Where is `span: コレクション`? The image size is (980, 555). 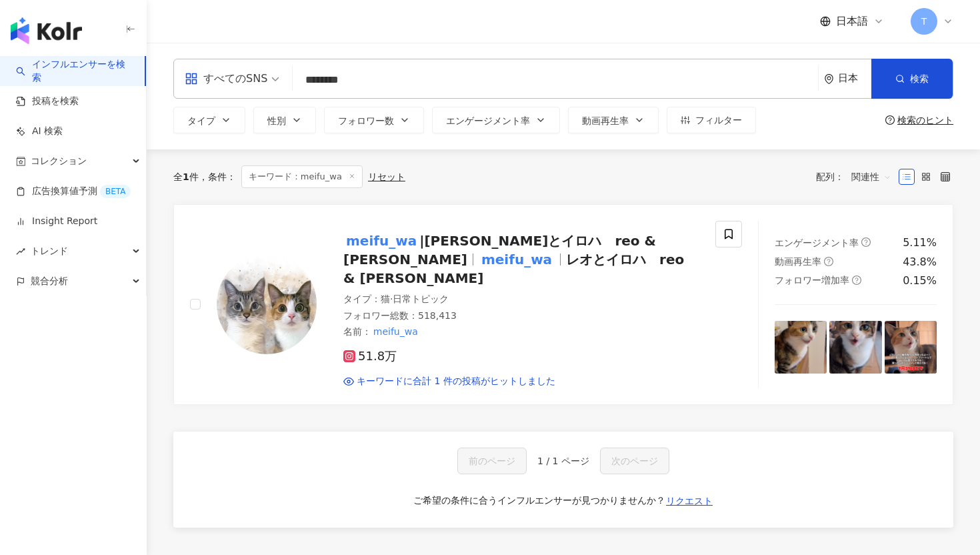 span: コレクション is located at coordinates (59, 161).